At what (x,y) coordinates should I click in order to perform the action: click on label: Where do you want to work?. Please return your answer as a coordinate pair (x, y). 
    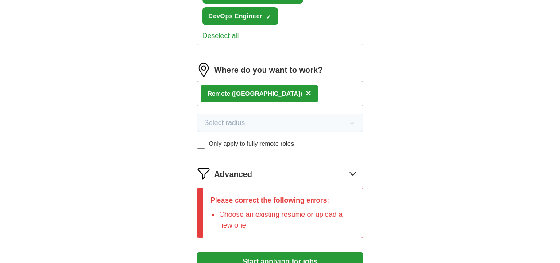
    Looking at the image, I should click on (268, 70).